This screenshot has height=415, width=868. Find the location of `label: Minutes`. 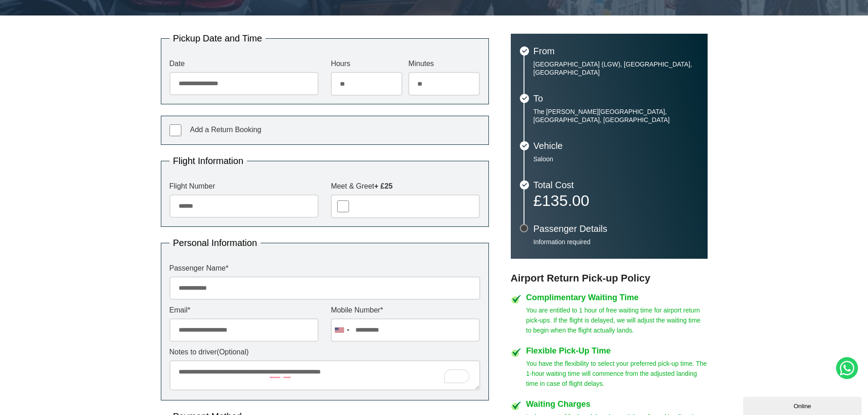

label: Minutes is located at coordinates (444, 64).